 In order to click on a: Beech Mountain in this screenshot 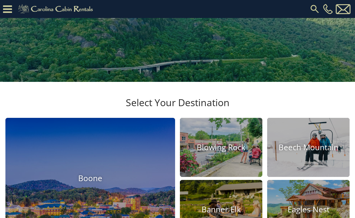, I will do `click(308, 148)`.